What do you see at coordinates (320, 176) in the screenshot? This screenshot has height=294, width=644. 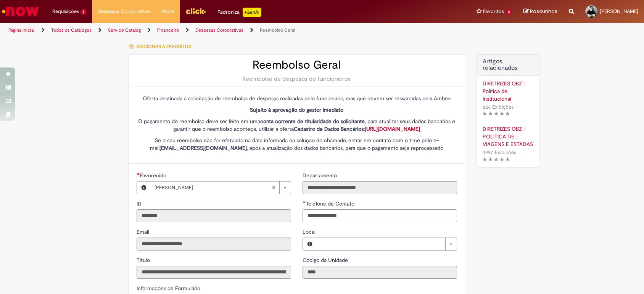 I see `span: Somente leitura - Departamento` at bounding box center [320, 176].